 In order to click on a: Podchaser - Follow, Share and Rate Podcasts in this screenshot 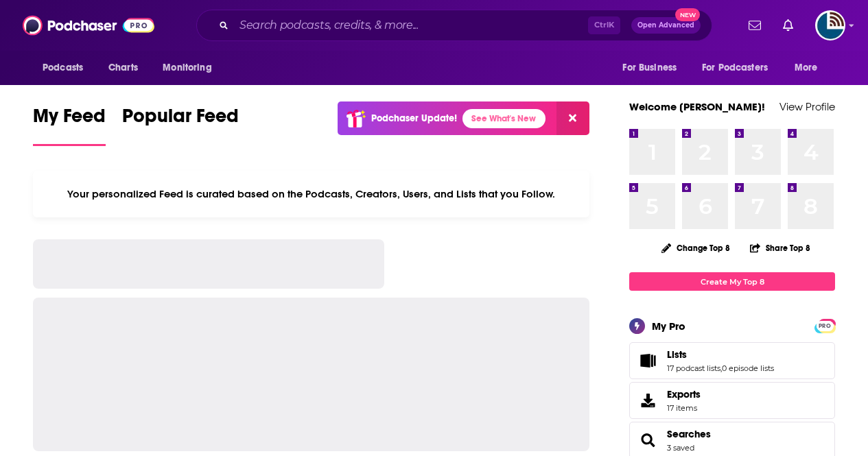, I will do `click(89, 25)`.